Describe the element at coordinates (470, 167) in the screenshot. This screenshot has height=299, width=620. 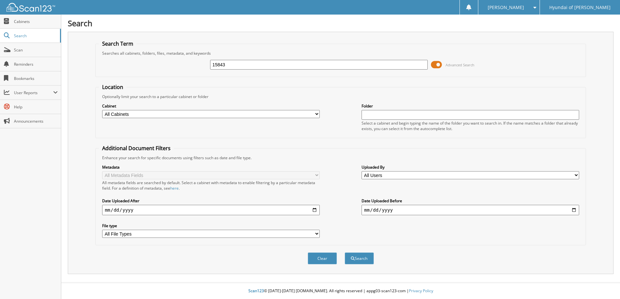
I see `label: Uploaded By` at that location.